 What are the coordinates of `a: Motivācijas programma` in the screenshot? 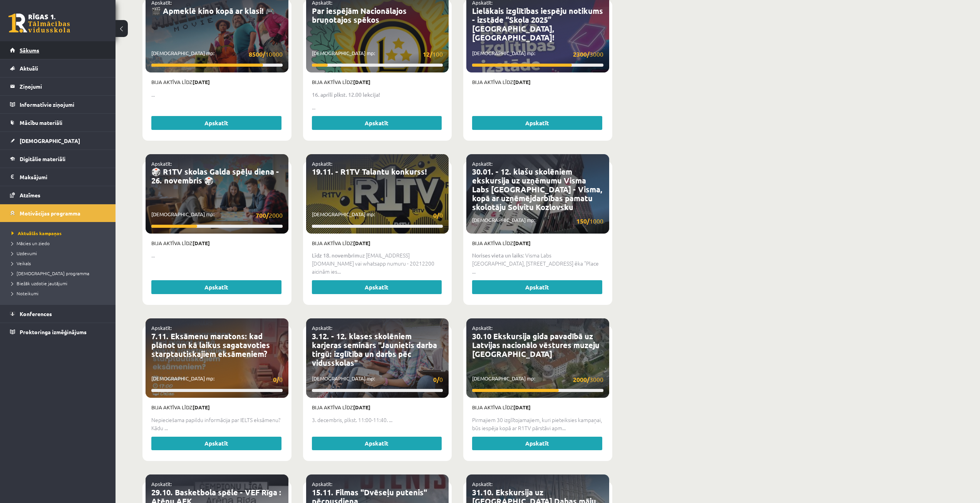 It's located at (58, 213).